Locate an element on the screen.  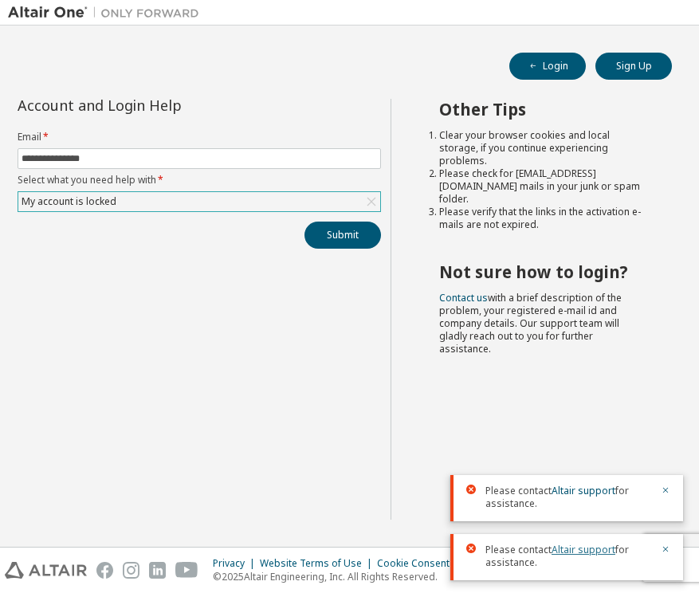
img: linkedin.svg is located at coordinates (157, 570).